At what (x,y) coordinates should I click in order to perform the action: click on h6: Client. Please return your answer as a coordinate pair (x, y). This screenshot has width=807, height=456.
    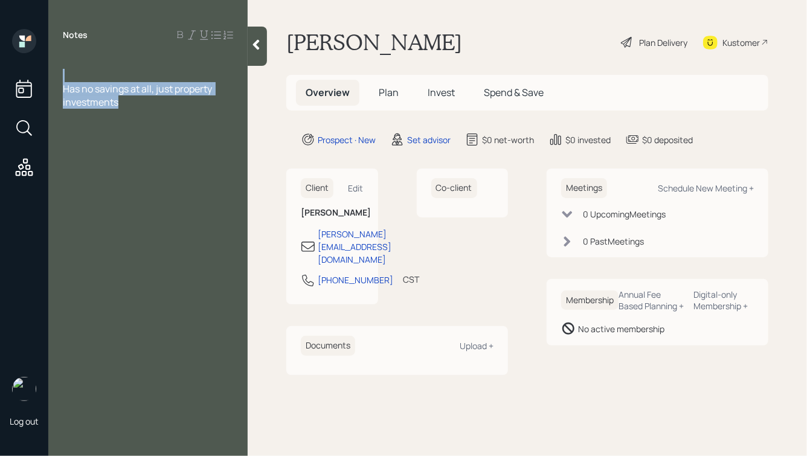
    Looking at the image, I should click on (317, 188).